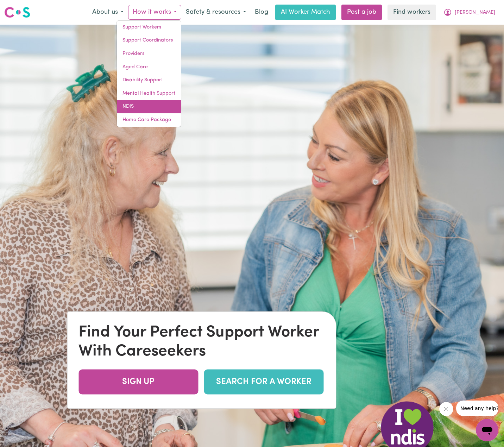 Image resolution: width=504 pixels, height=447 pixels. Describe the element at coordinates (149, 41) in the screenshot. I see `a: Support Coordinators` at that location.